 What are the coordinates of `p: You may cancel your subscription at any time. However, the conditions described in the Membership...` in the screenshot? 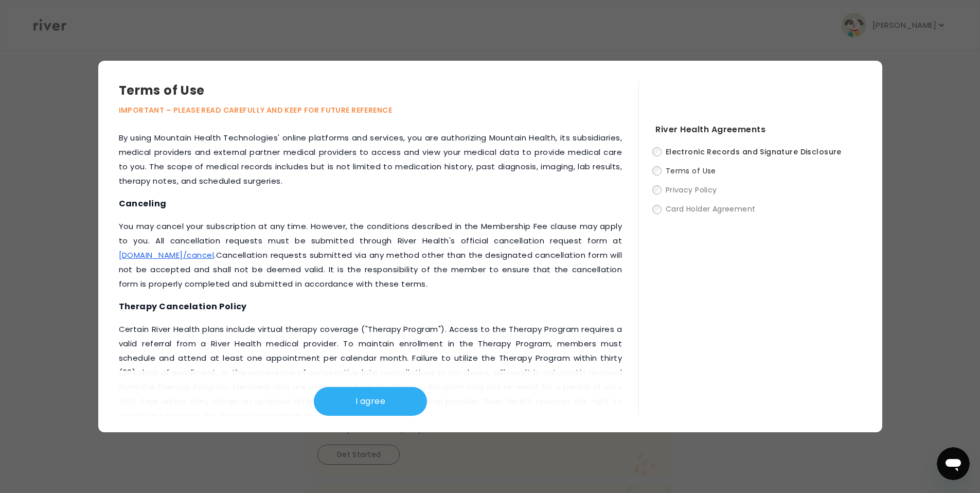 It's located at (370, 256).